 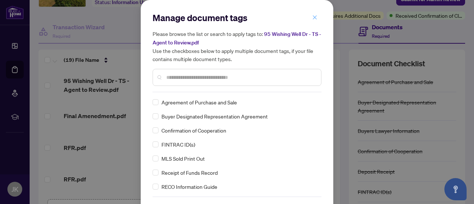 What do you see at coordinates (189, 187) in the screenshot?
I see `span: RECO Information Guide` at bounding box center [189, 187].